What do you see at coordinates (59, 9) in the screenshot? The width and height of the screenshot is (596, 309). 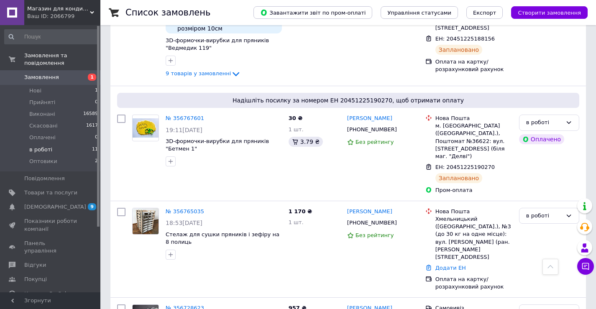 I see `span: Магазин для кондитерів` at bounding box center [59, 9].